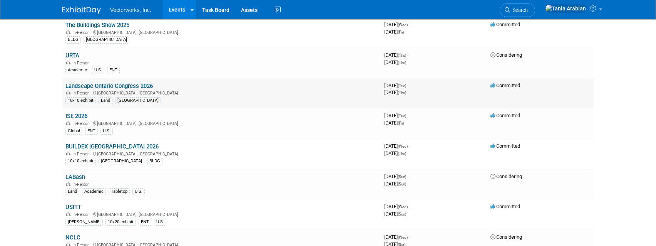 This screenshot has height=246, width=656. I want to click on a: Landscape Ontario Congress 2026, so click(109, 86).